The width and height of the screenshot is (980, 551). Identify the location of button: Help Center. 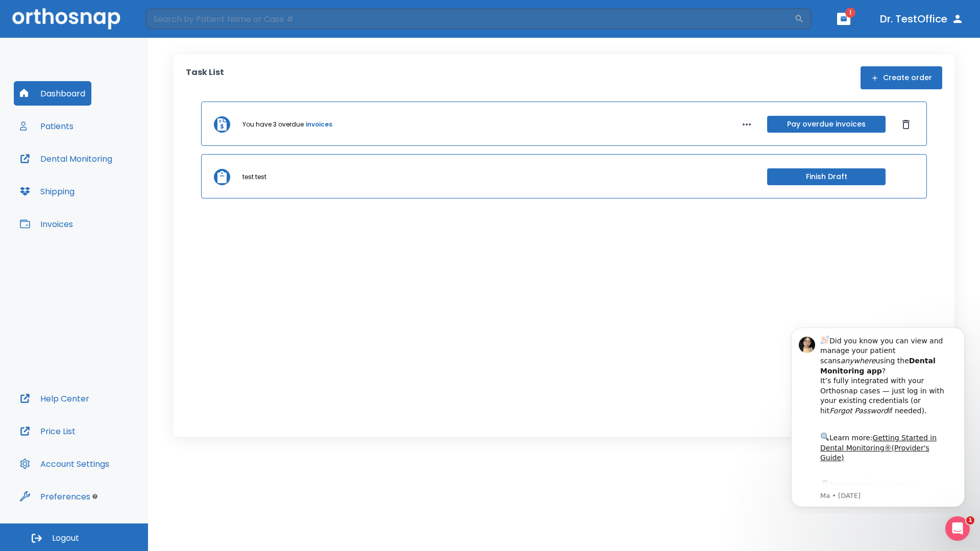
(55, 398).